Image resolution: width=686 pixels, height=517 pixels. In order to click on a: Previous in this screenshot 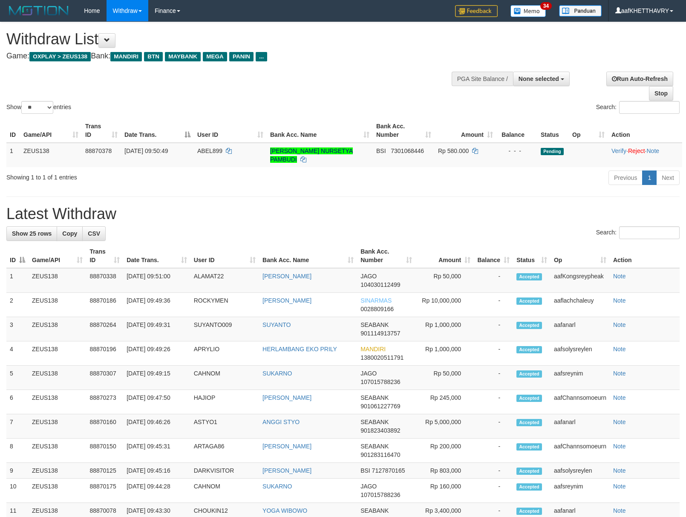, I will do `click(625, 178)`.